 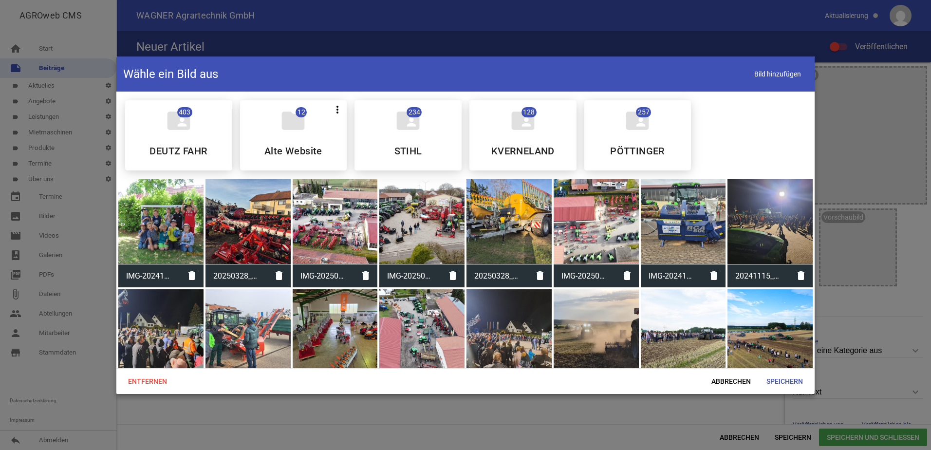 What do you see at coordinates (731, 381) in the screenshot?
I see `span: Abbrechen` at bounding box center [731, 381].